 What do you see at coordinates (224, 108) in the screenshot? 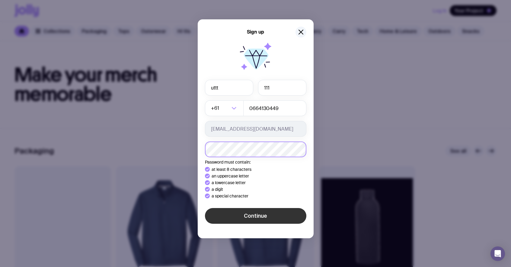
I see `div: Search for option` at bounding box center [224, 108].